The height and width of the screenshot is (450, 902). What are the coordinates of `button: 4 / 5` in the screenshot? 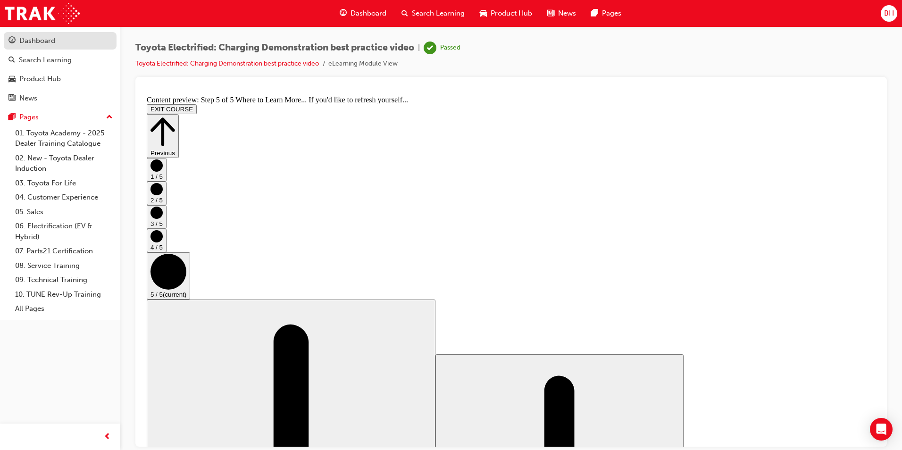 It's located at (14, 149).